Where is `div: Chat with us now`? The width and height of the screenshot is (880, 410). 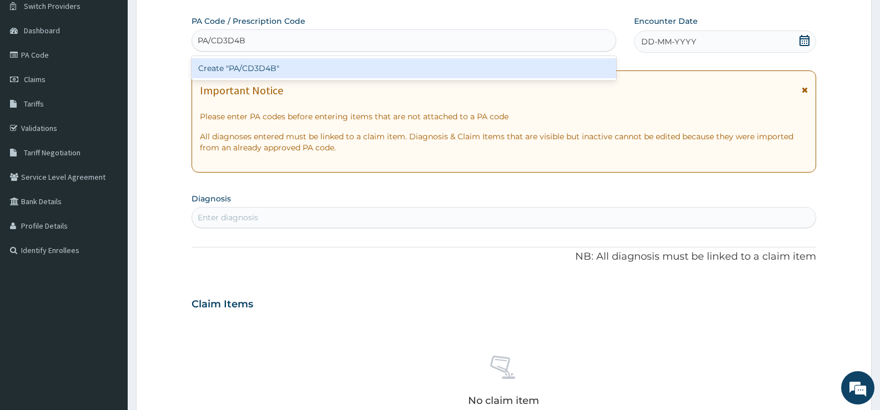 div: Chat with us now is located at coordinates (122, 69).